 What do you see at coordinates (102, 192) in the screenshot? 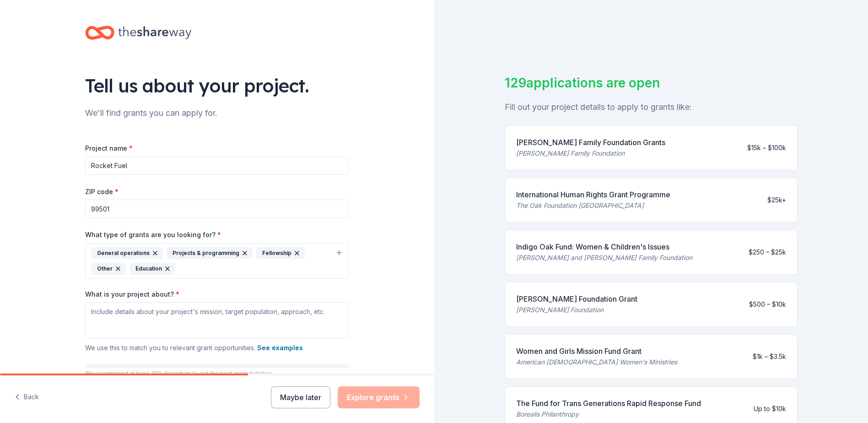
I see `label: ZIP code` at bounding box center [102, 192].